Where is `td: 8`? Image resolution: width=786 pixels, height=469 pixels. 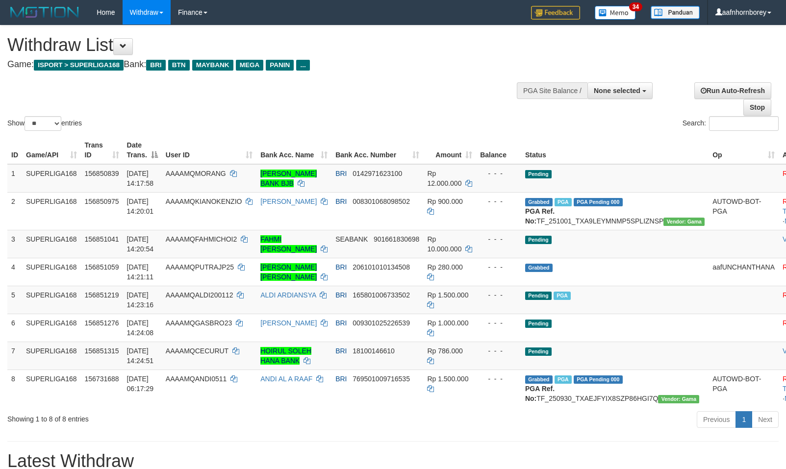
td: 8 is located at coordinates (15, 388).